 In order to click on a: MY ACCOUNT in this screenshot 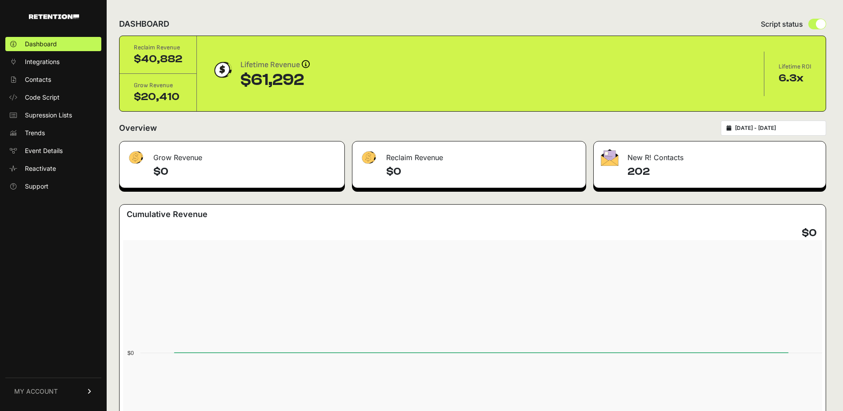, I will do `click(53, 391)`.